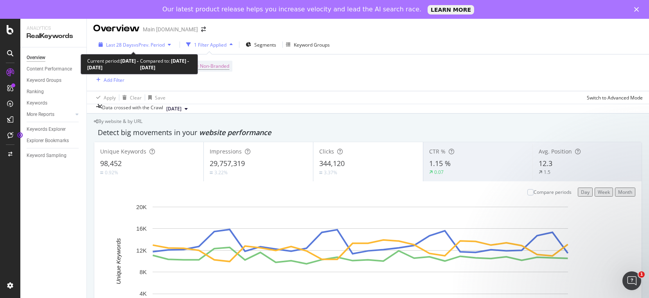  What do you see at coordinates (603, 192) in the screenshot?
I see `button: Week` at bounding box center [603, 192].